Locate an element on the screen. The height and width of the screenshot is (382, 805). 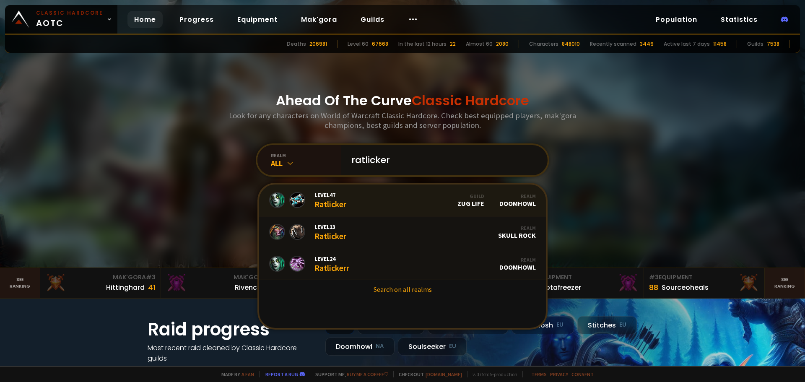
div: Soulseeker is located at coordinates (432, 346).